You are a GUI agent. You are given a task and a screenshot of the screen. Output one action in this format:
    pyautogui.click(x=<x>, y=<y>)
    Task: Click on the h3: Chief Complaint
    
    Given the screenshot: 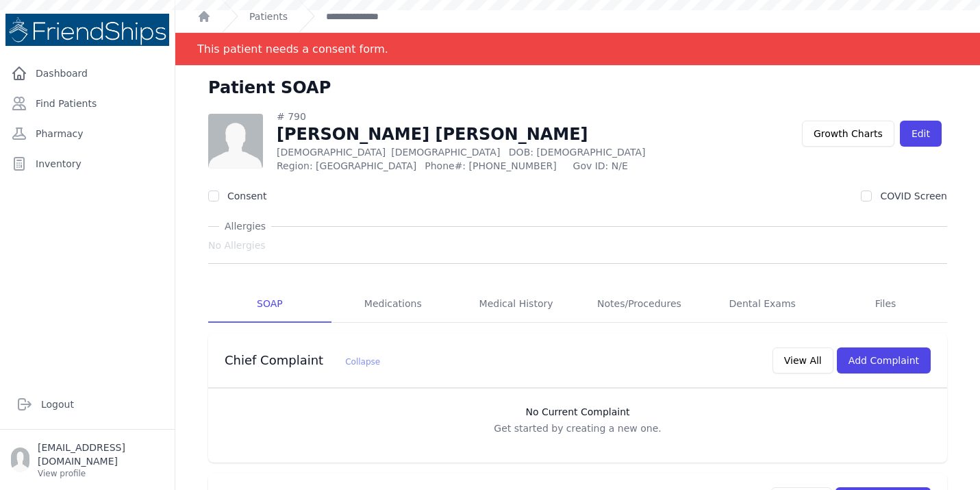 What is the action you would take?
    pyautogui.click(x=302, y=361)
    